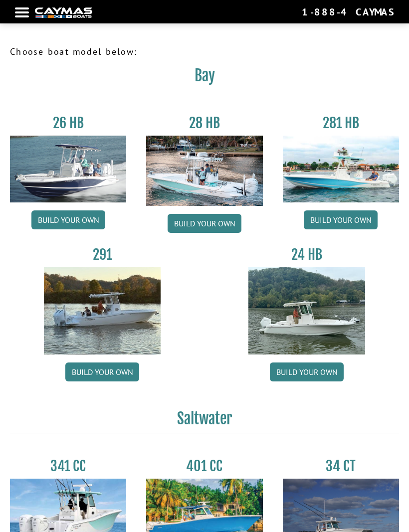  What do you see at coordinates (306, 254) in the screenshot?
I see `h3: 24 HB` at bounding box center [306, 254].